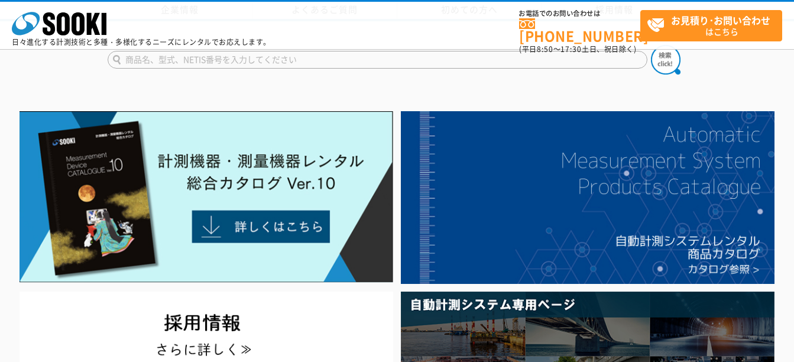  What do you see at coordinates (571, 49) in the screenshot?
I see `span: 17:30` at bounding box center [571, 49].